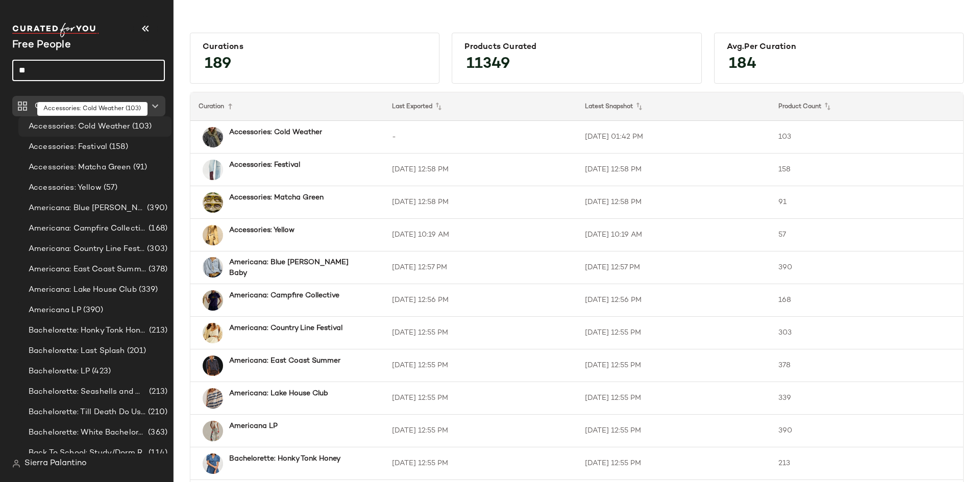  I want to click on span: Accessories: Yellow, so click(65, 188).